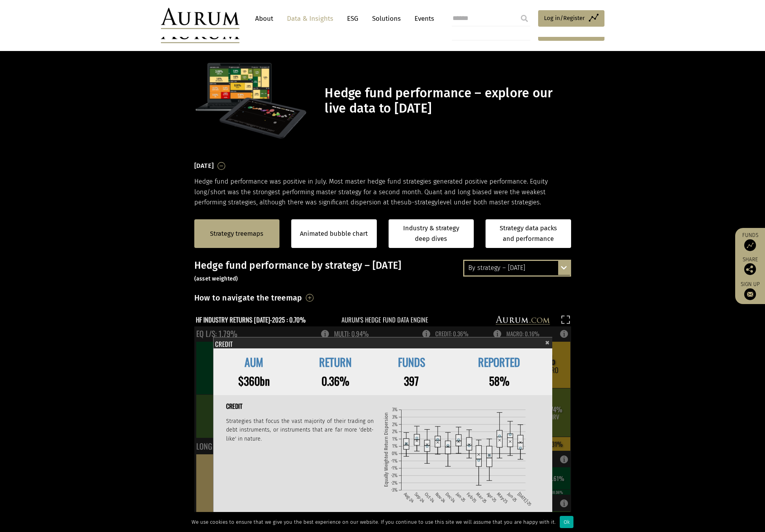 This screenshot has width=765, height=532. Describe the element at coordinates (571, 18) in the screenshot. I see `a: Log in/Register` at that location.